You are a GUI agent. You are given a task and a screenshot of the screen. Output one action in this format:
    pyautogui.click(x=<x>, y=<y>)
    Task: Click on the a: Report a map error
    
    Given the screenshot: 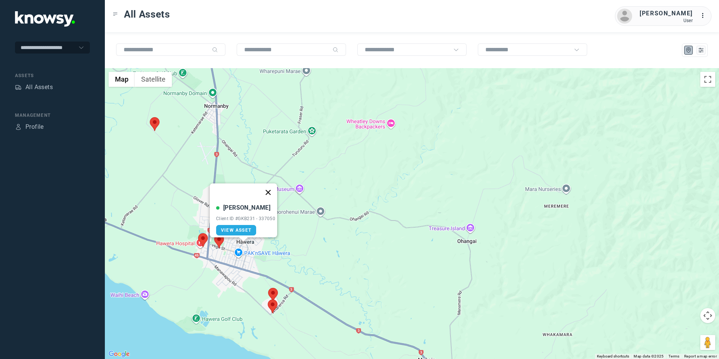 What is the action you would take?
    pyautogui.click(x=700, y=356)
    